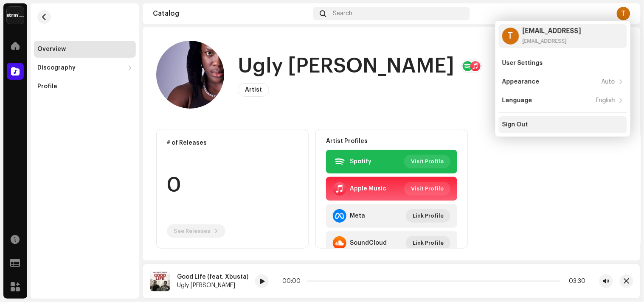 This screenshot has height=302, width=644. What do you see at coordinates (522, 63) in the screenshot?
I see `div: User Settings` at bounding box center [522, 63].